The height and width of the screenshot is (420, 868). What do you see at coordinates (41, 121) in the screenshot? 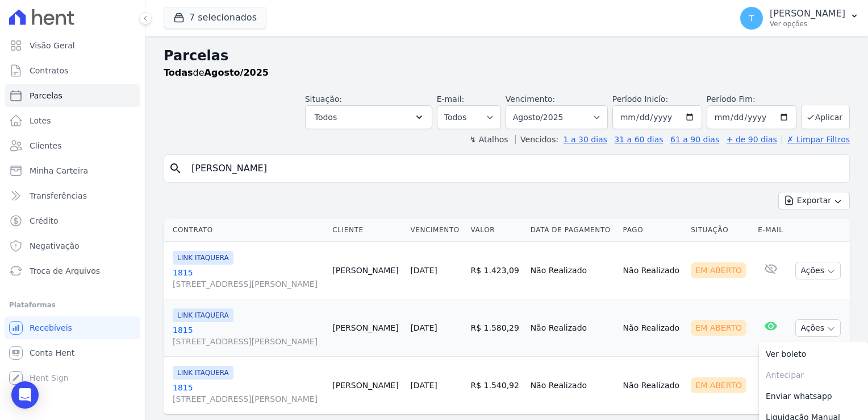
I see `span: Lotes` at bounding box center [41, 121].